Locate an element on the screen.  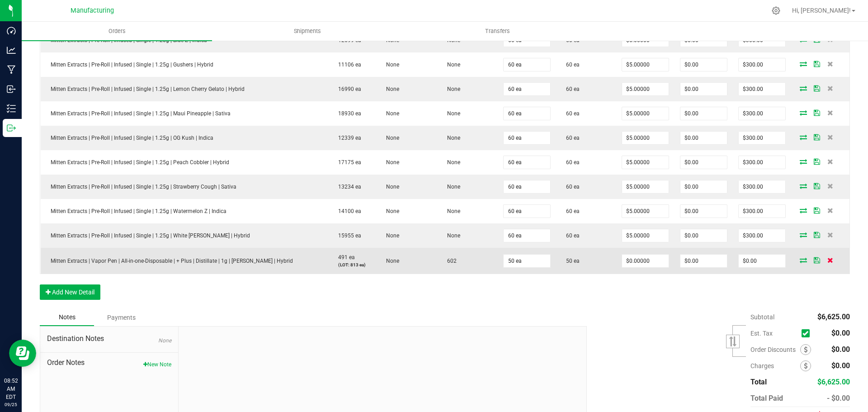
span: Total Paid is located at coordinates (767, 398).